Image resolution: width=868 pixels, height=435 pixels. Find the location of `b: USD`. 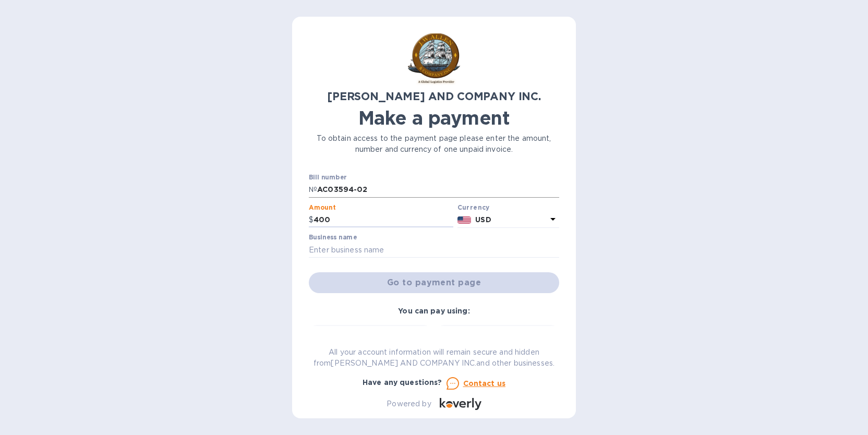

b: USD is located at coordinates (483, 220).